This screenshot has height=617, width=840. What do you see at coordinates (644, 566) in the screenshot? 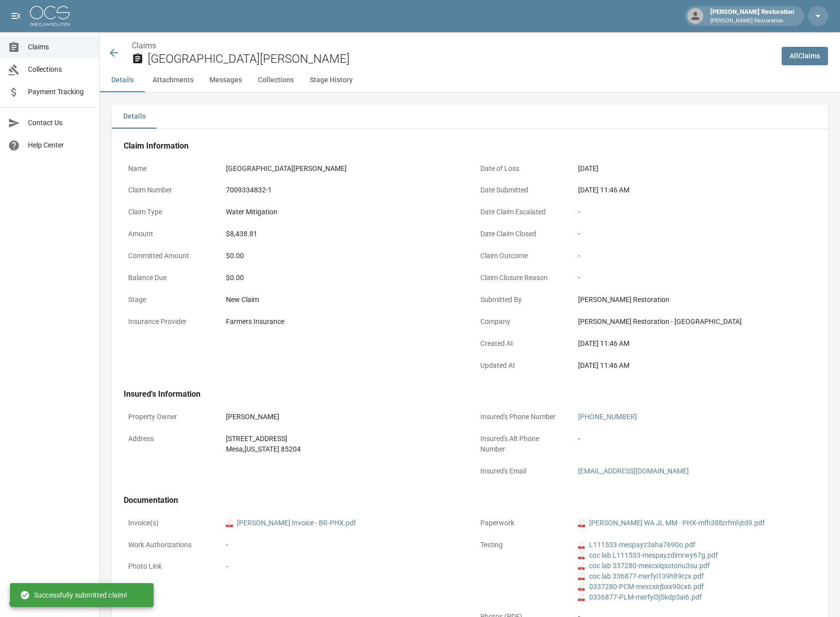
I see `a: pdfcoc lab 337280-mexcxiqsotonu3su.pdf` at bounding box center [644, 566].